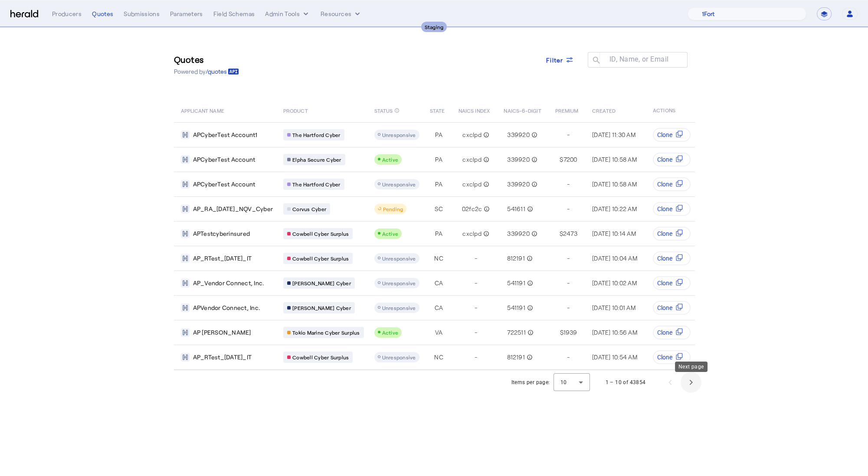  I want to click on span: APPLICANT NAME, so click(203, 110).